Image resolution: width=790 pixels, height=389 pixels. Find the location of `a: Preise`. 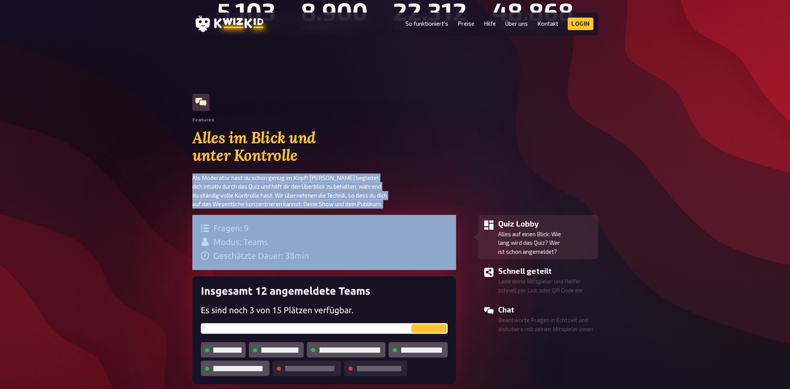

a: Preise is located at coordinates (466, 23).